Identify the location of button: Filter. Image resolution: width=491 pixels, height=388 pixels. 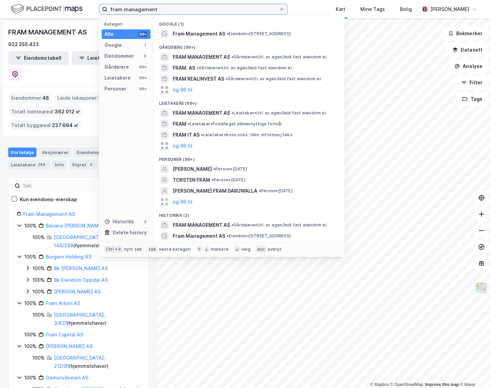
(472, 83).